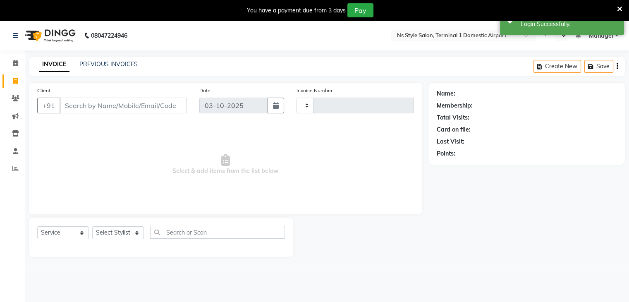  Describe the element at coordinates (454, 129) in the screenshot. I see `div: Card on file:` at that location.